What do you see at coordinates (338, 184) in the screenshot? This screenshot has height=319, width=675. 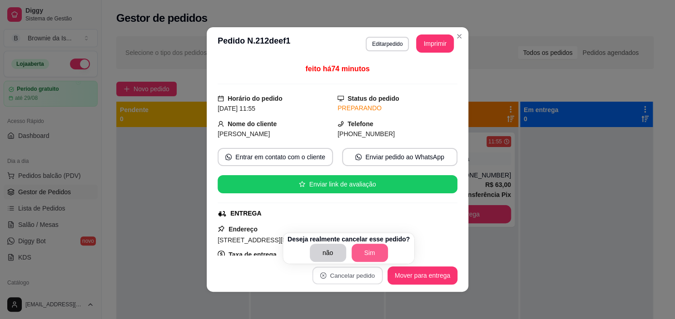 I see `button: starEnviar link de avaliação` at bounding box center [338, 184].